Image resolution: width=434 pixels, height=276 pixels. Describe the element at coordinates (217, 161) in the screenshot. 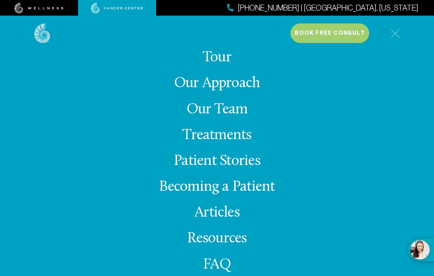

I see `a: Patient Stories` at that location.